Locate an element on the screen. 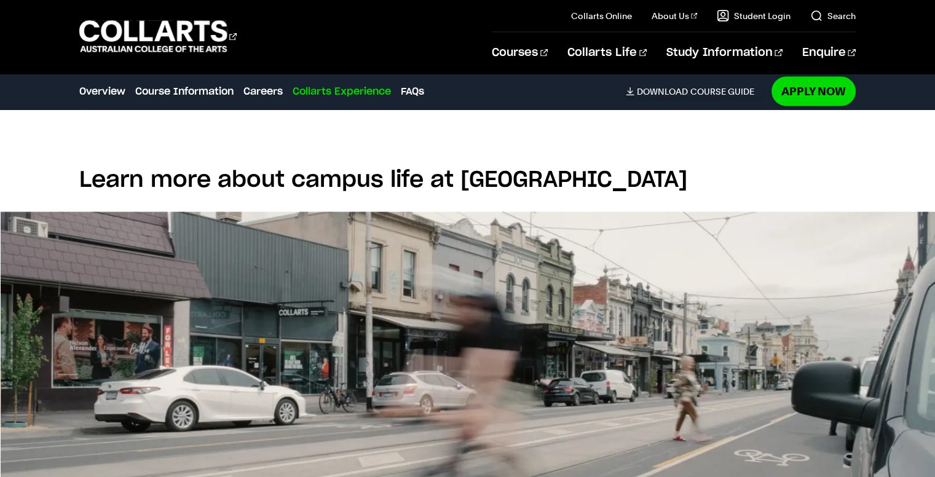 The image size is (935, 477). span: Download is located at coordinates (662, 92).